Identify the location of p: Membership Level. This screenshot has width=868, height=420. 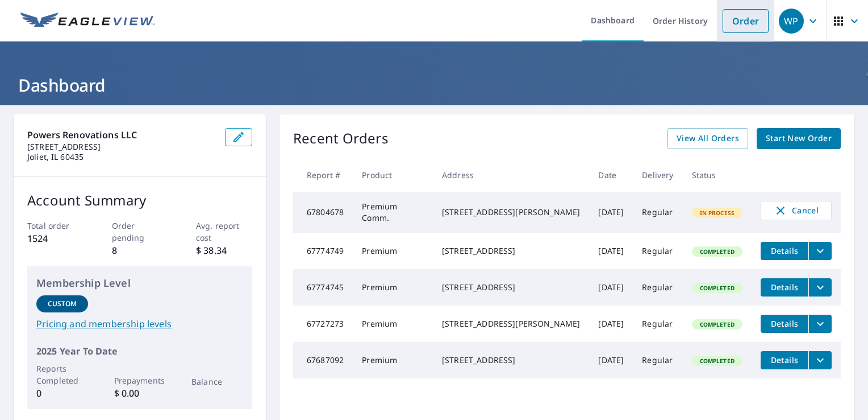
(140, 282).